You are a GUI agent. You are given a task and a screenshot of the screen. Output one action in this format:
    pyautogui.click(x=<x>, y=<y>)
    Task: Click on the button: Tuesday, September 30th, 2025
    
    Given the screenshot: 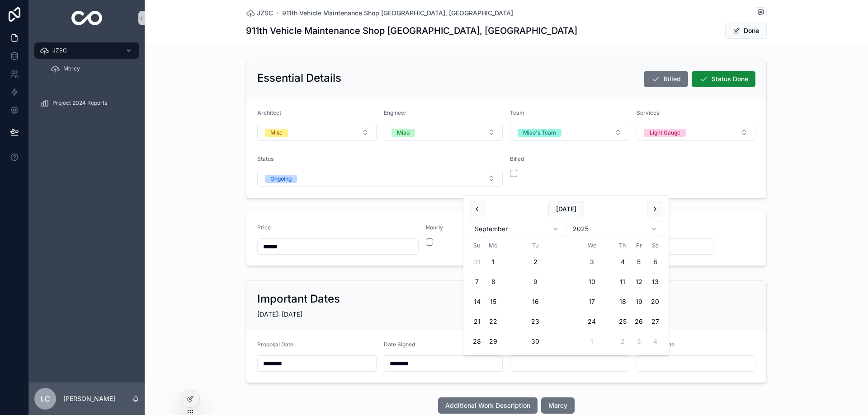 What is the action you would take?
    pyautogui.click(x=535, y=342)
    